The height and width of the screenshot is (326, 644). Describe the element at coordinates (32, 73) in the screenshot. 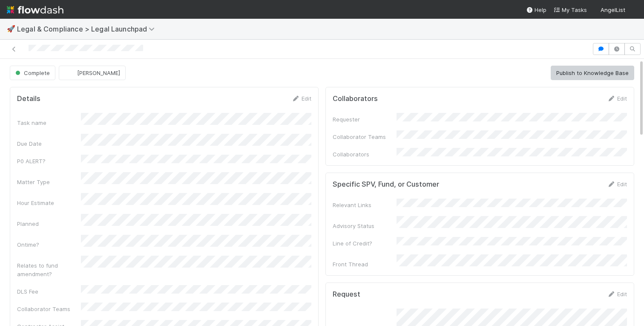

I see `button: Complete` at that location.